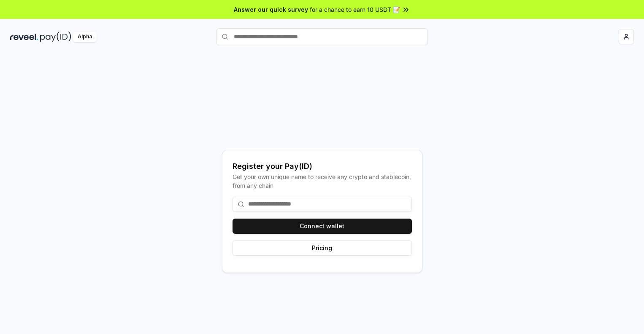 This screenshot has height=334, width=644. I want to click on div: Get your own unique name to receive any crypto and stablecoin, from any chain, so click(322, 181).